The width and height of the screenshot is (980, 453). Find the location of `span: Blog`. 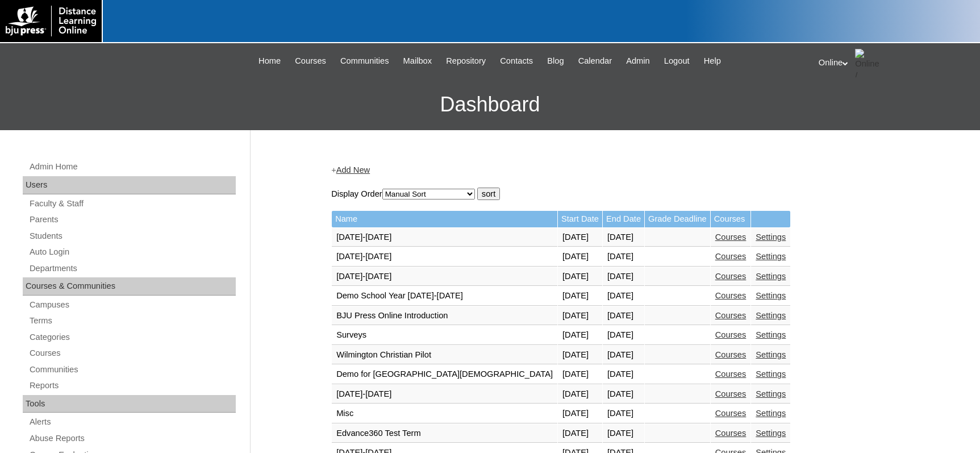

span: Blog is located at coordinates (555, 61).